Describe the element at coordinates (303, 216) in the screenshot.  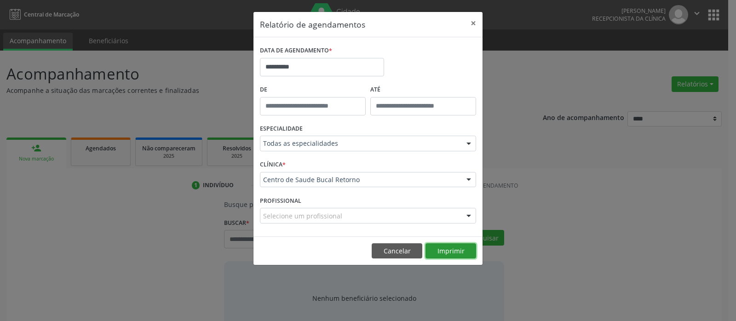
I see `span: Selecione um profissional` at that location.